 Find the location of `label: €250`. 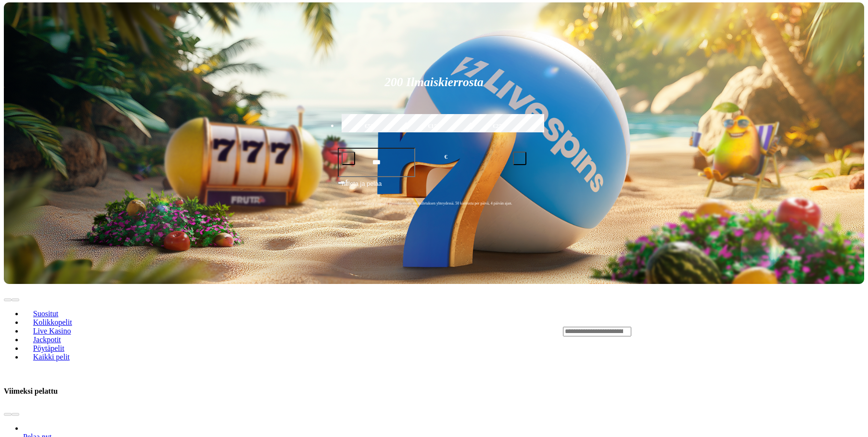

label: €250 is located at coordinates (498, 127).